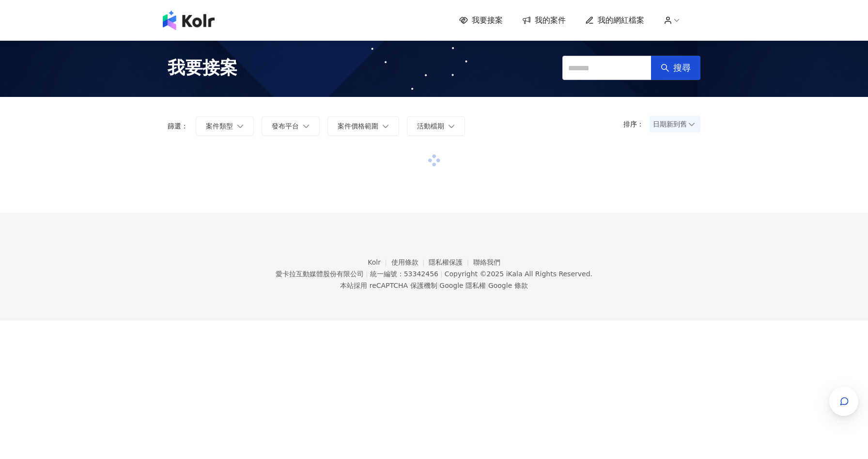 Image resolution: width=868 pixels, height=459 pixels. Describe the element at coordinates (178, 126) in the screenshot. I see `p: 篩選：` at that location.